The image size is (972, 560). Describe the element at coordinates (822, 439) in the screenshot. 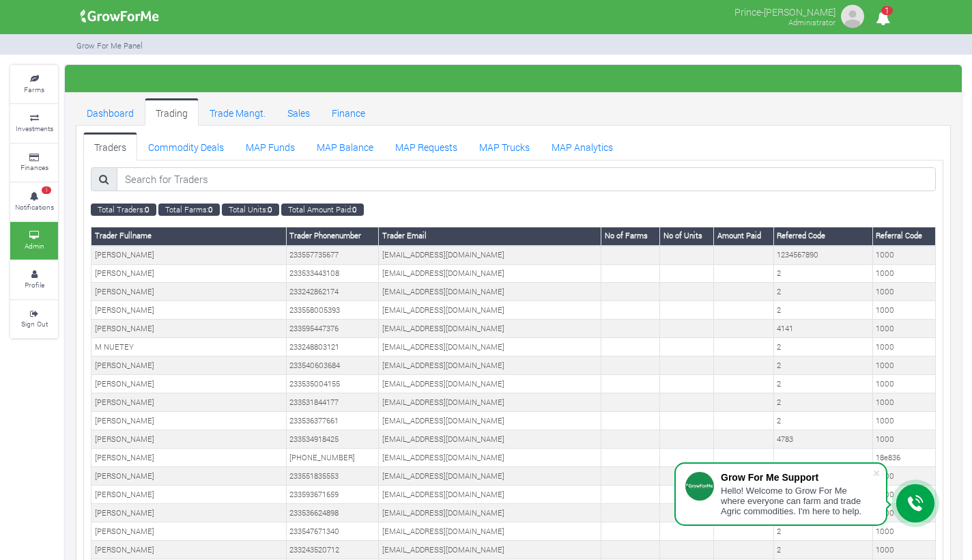

I see `td: 4783` at that location.